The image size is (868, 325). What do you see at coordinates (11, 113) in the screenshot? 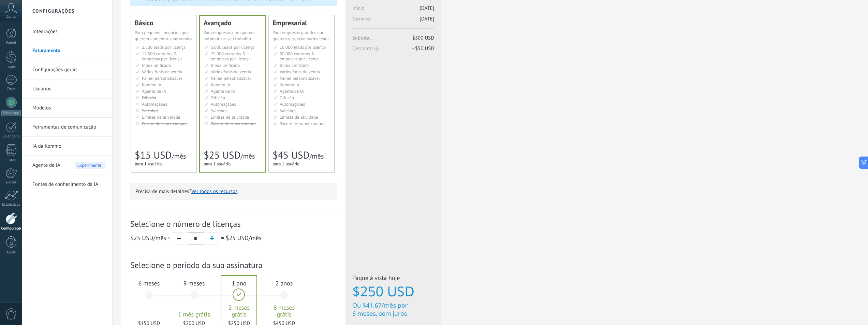
I see `div: WhatsApp` at bounding box center [11, 113].